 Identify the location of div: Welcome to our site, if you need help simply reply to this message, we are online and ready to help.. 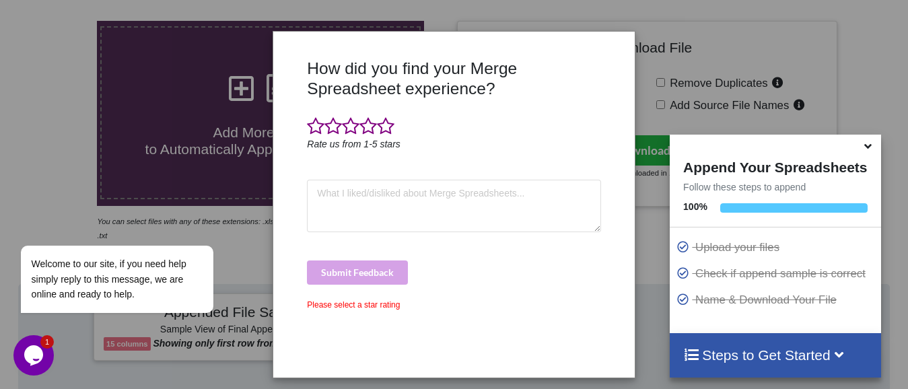
(121, 155).